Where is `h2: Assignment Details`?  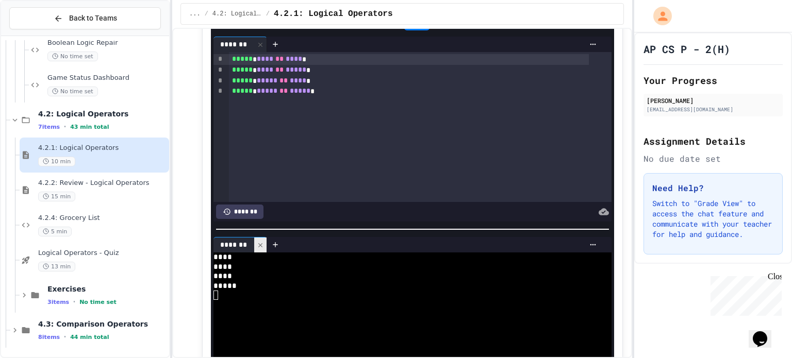 h2: Assignment Details is located at coordinates (713, 141).